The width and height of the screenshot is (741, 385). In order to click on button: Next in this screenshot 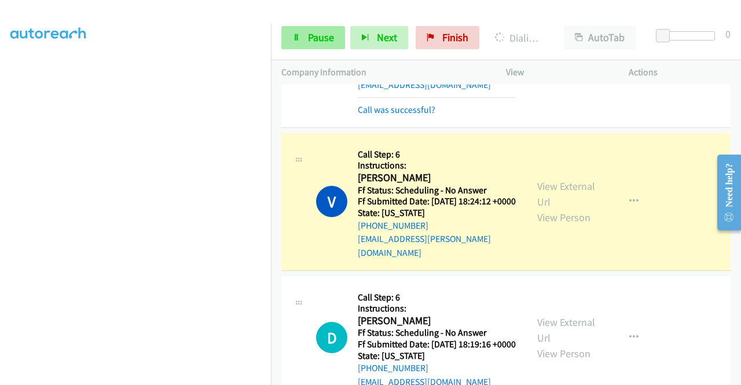, I will do `click(379, 38)`.